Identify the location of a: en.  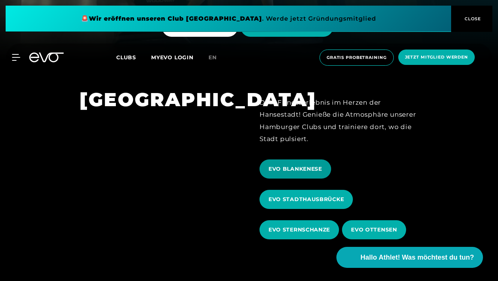
(217, 57).